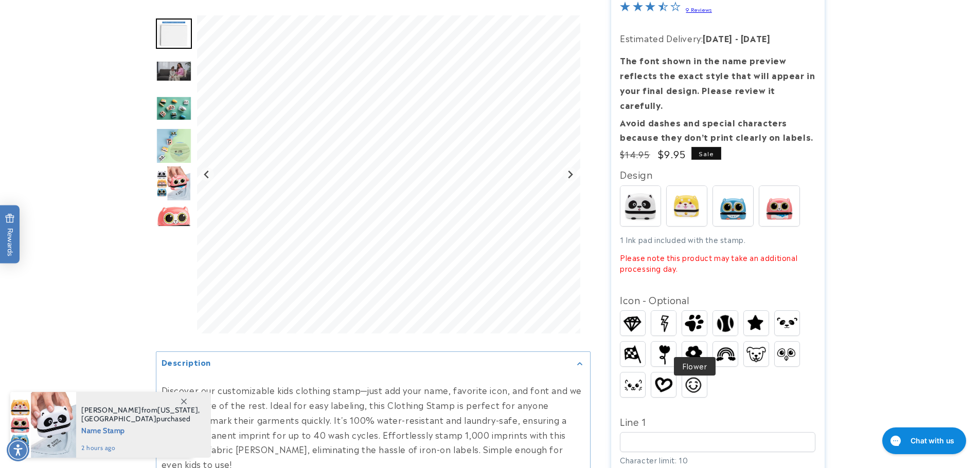 This screenshot has height=468, width=980. What do you see at coordinates (373, 363) in the screenshot?
I see `summary: Description` at bounding box center [373, 363].